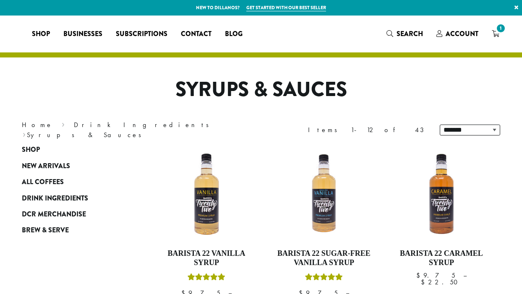 This screenshot has height=294, width=522. I want to click on h4: Barista 22 Caramel Syrup, so click(442, 258).